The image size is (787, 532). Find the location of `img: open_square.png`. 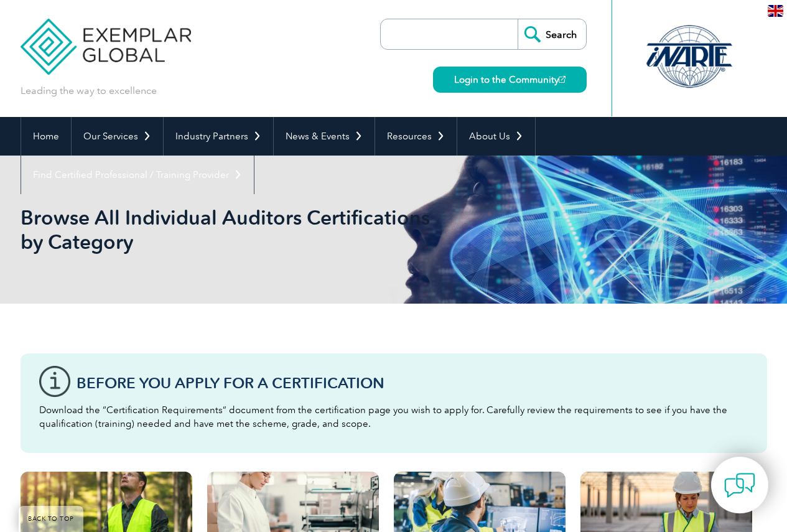

img: open_square.png is located at coordinates (562, 79).